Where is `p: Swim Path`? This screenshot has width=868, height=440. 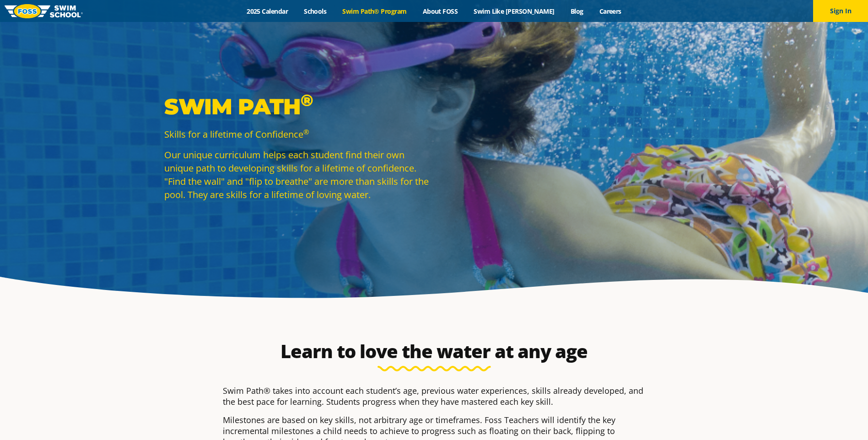
p: Swim Path is located at coordinates (297, 107).